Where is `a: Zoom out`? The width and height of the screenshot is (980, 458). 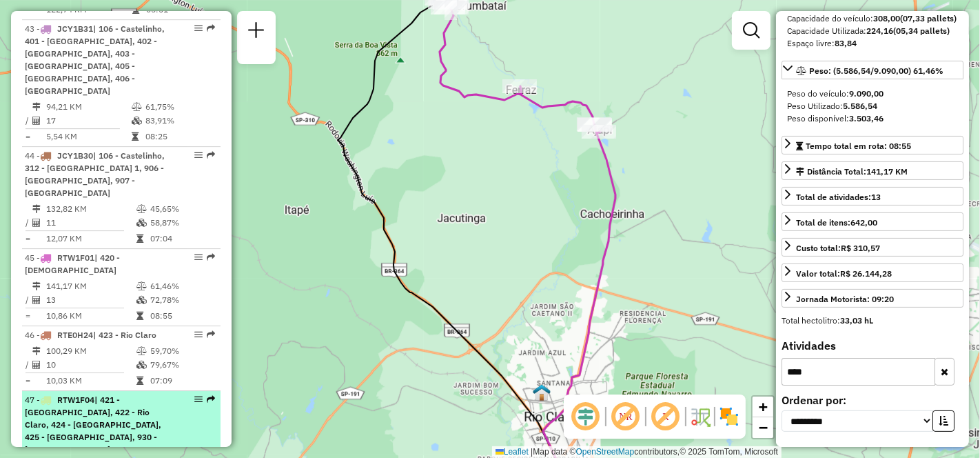
a: Zoom out is located at coordinates (763, 427).